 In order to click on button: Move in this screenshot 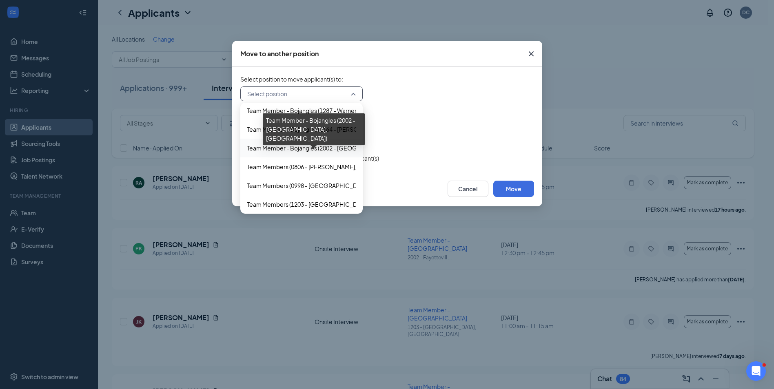, I will do `click(513, 189)`.